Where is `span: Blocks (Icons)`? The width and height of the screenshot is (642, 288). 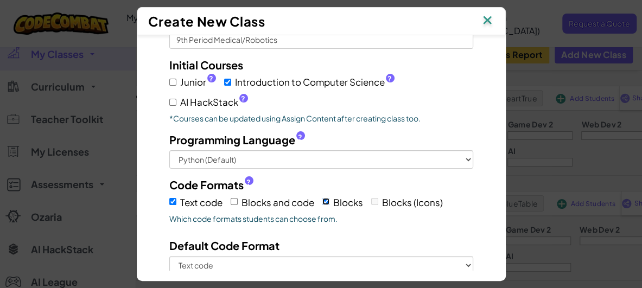
span: Blocks (Icons) is located at coordinates (413, 203).